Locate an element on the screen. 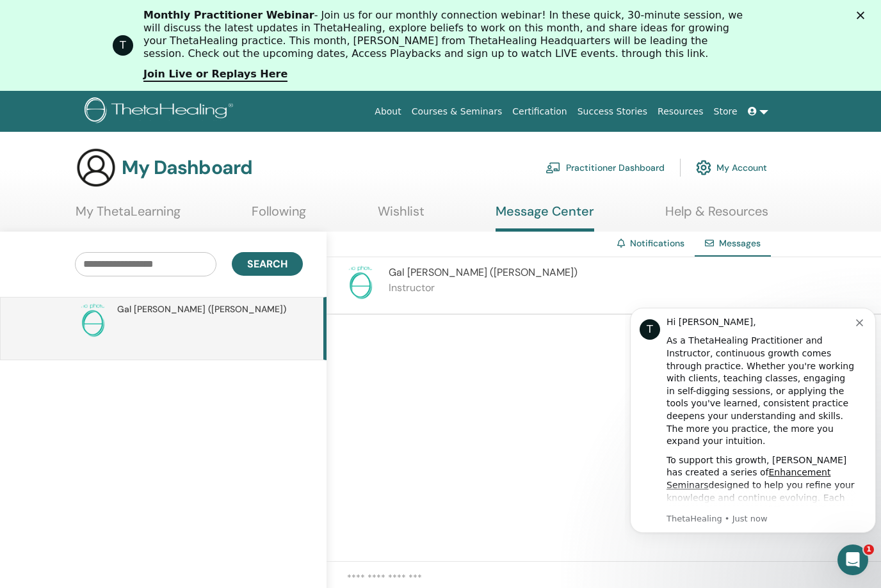 The image size is (881, 588). img: generic-user-icon.jpg is located at coordinates (96, 167).